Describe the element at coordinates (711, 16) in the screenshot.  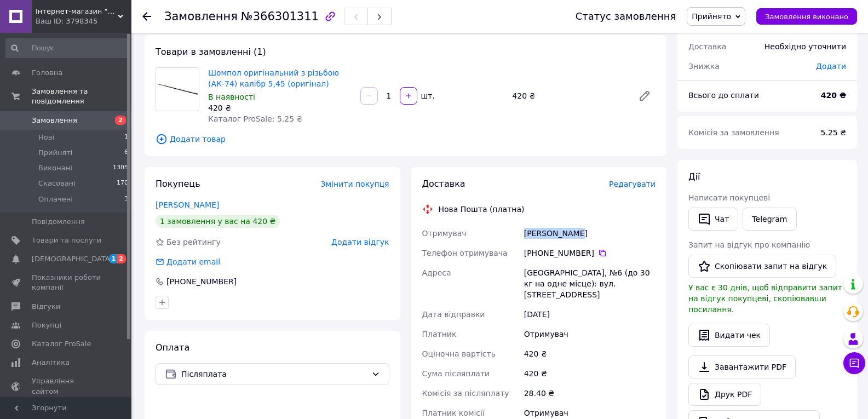
I see `span: Прийнято` at that location.